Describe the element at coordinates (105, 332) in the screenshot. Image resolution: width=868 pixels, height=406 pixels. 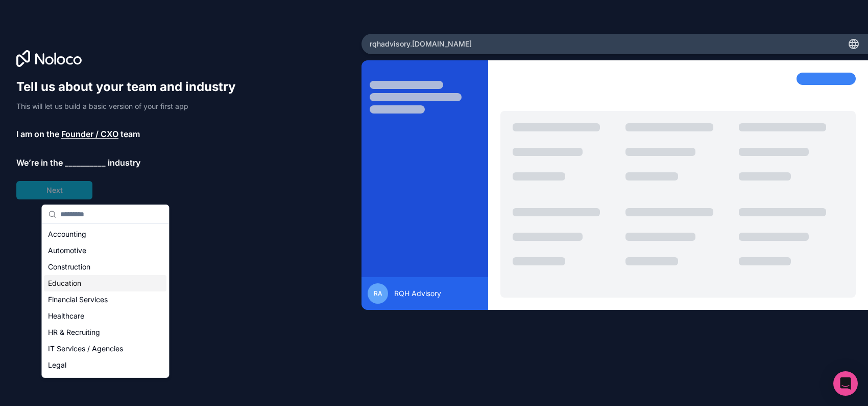
I see `div: HR & Recruiting` at that location.